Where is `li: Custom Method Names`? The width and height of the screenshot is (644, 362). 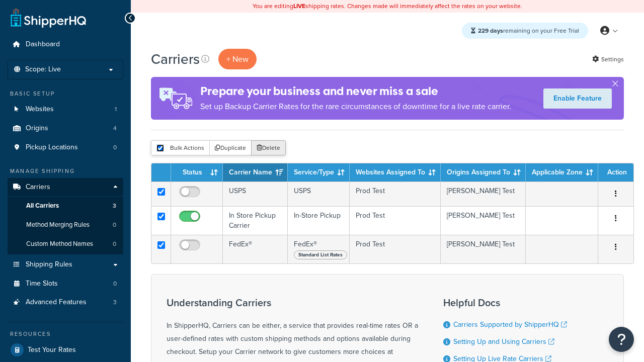
li: Custom Method Names is located at coordinates (65, 244).